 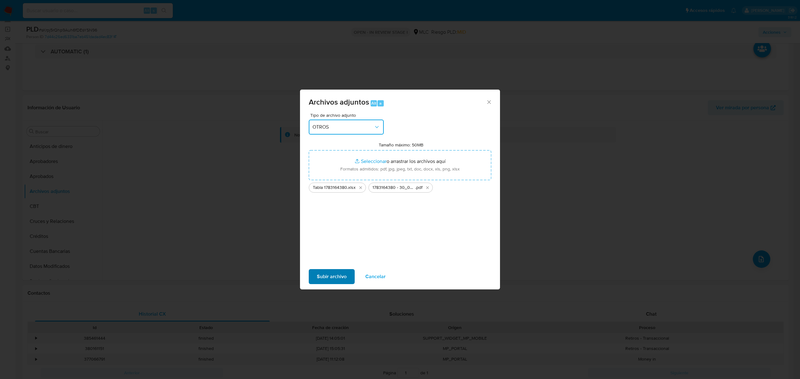 I want to click on button: Cerrar, so click(x=489, y=102).